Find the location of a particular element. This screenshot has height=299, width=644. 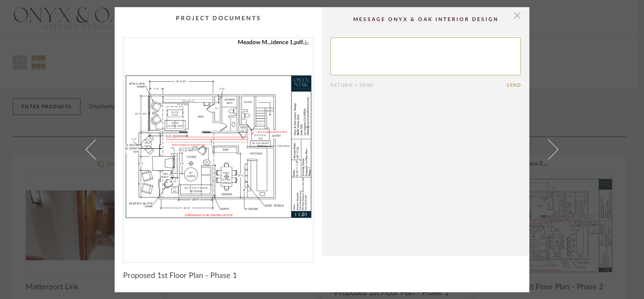

div: 0 is located at coordinates (219, 146).